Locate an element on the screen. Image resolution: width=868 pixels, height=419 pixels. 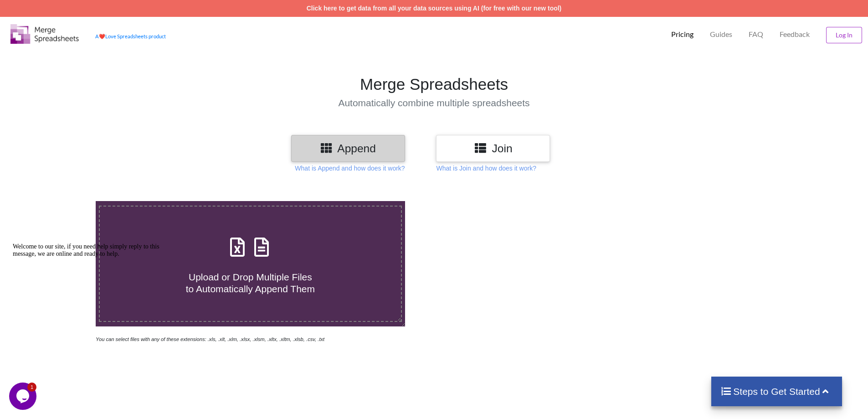
button: Log In is located at coordinates (844, 35).